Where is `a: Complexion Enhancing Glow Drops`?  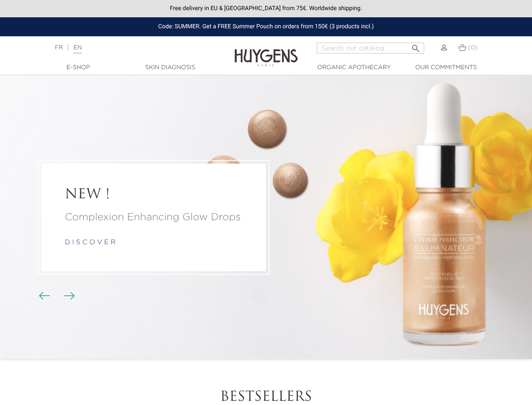 a: Complexion Enhancing Glow Drops is located at coordinates (154, 217).